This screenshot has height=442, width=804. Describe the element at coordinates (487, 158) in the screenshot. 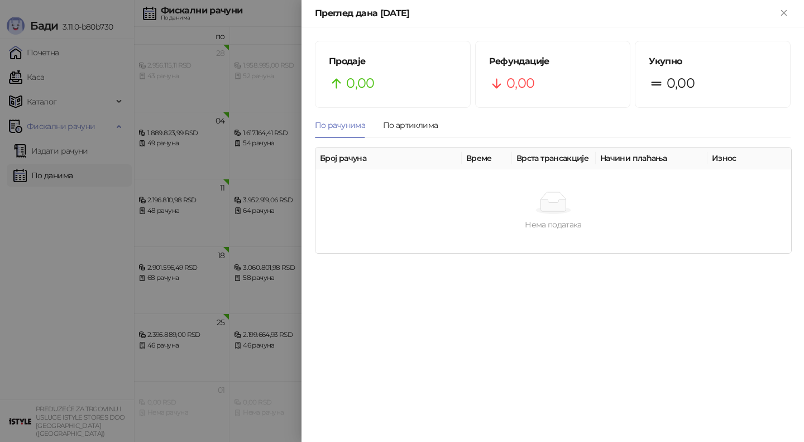

I see `th: Време` at that location.